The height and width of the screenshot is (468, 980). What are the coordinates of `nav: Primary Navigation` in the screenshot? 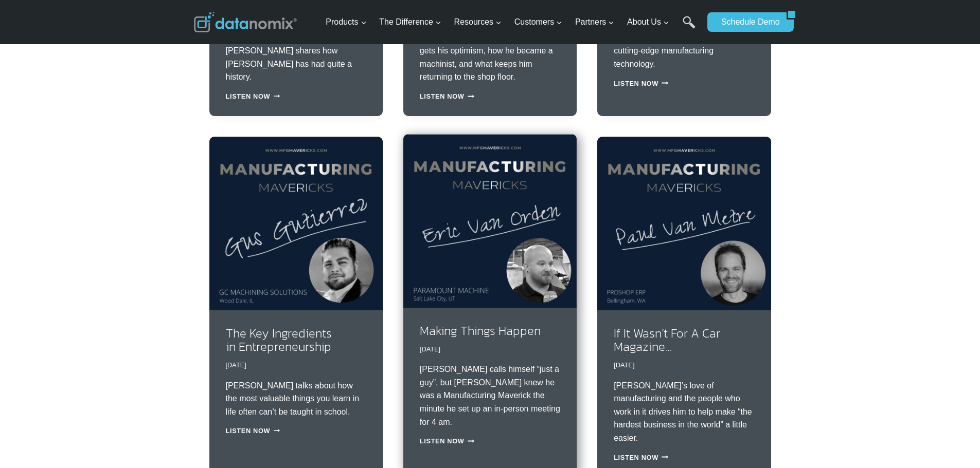 It's located at (512, 22).